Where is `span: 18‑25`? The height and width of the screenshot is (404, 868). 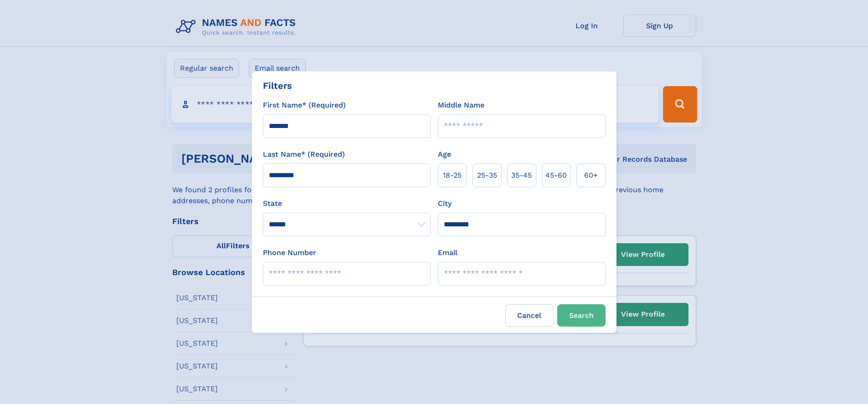
span: 18‑25 is located at coordinates (452, 176).